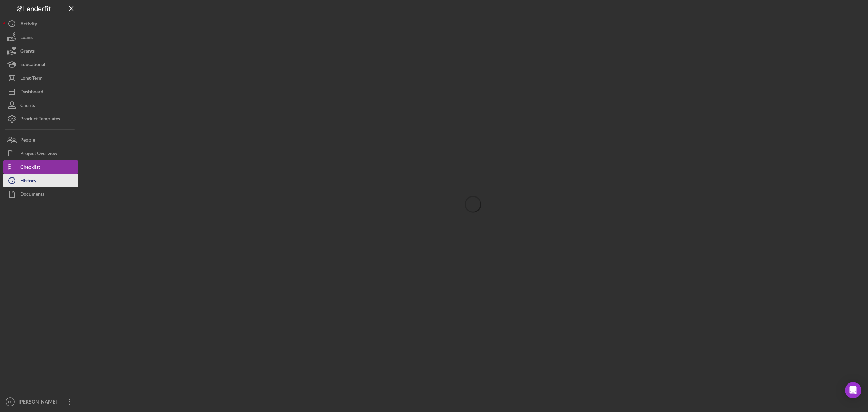  Describe the element at coordinates (41, 24) in the screenshot. I see `a: Activity` at that location.